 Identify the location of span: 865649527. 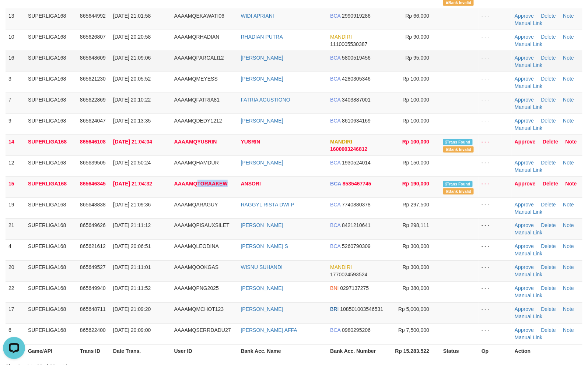
(93, 267).